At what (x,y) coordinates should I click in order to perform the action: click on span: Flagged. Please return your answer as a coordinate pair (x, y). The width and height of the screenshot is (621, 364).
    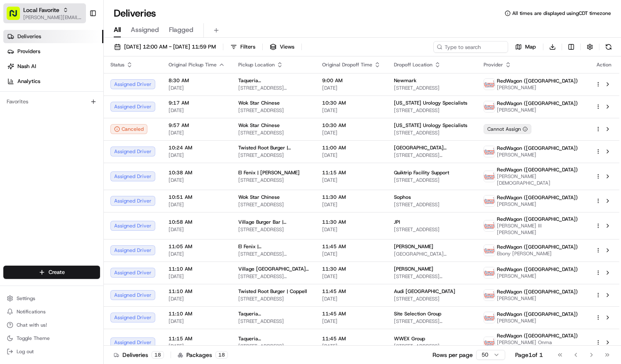
    Looking at the image, I should click on (181, 30).